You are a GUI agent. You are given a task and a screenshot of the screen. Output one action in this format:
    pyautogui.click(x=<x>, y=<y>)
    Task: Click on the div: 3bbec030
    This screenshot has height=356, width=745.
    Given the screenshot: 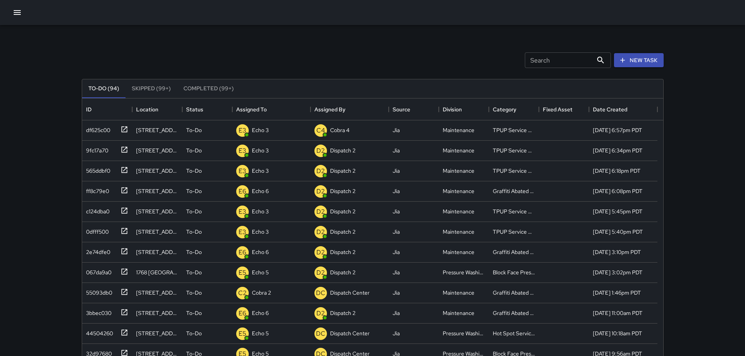 What is the action you would take?
    pyautogui.click(x=97, y=312)
    